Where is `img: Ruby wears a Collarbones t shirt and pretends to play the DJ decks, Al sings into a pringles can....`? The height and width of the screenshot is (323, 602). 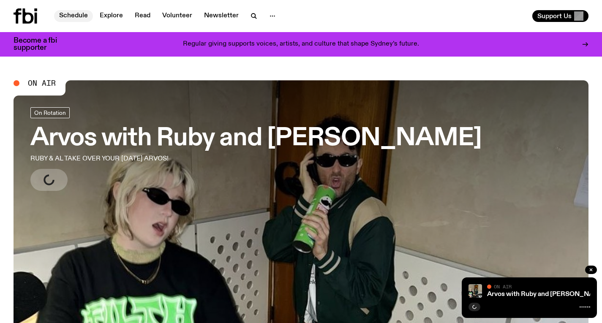 img: Ruby wears a Collarbones t shirt and pretends to play the DJ decks, Al sings into a pringles can.... is located at coordinates (475, 291).